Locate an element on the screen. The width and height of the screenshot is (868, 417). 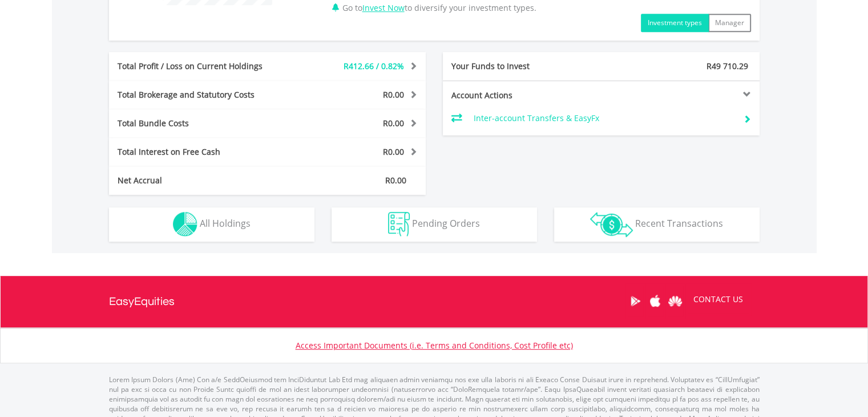
span: Recent Transactions is located at coordinates (679, 223).